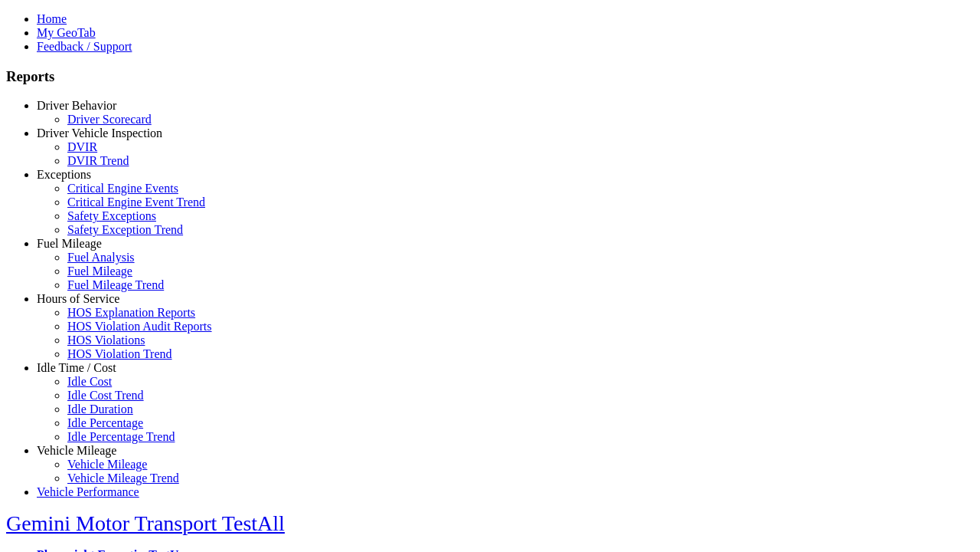 The height and width of the screenshot is (552, 980). I want to click on a: DVIR Trend, so click(98, 160).